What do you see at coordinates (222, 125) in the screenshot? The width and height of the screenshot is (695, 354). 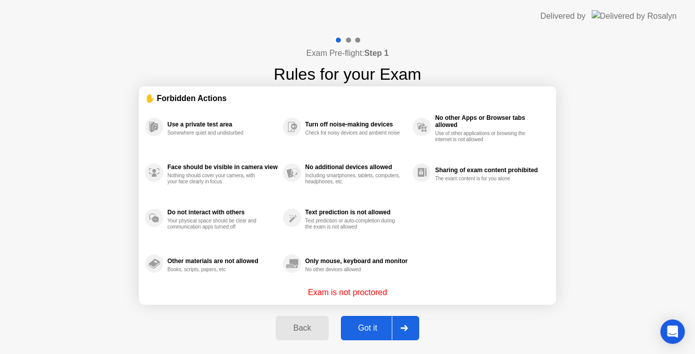 I see `div: Use a private test area` at bounding box center [222, 125].